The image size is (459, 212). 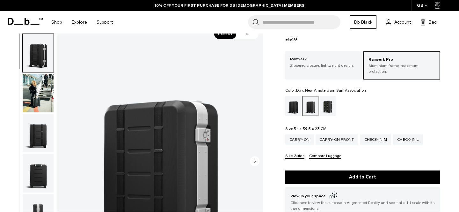 What do you see at coordinates (363, 196) in the screenshot?
I see `span: View in your space` at bounding box center [363, 196].